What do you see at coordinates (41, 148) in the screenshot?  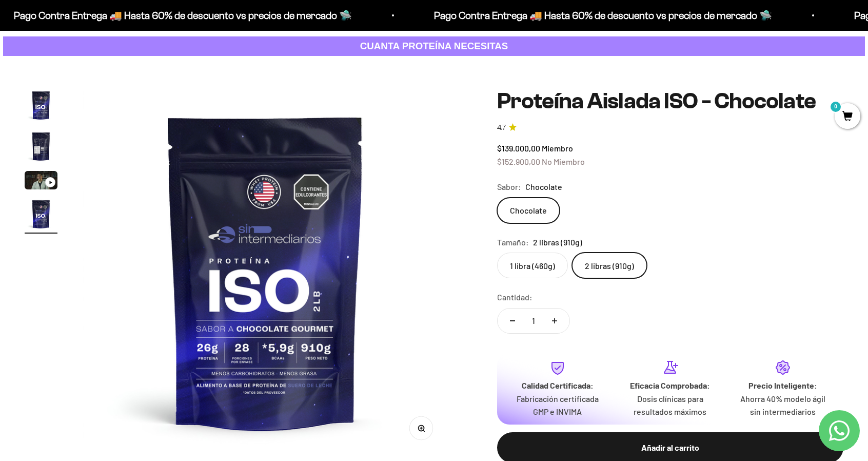 I see `button: Ir al artículo 2` at bounding box center [41, 148].